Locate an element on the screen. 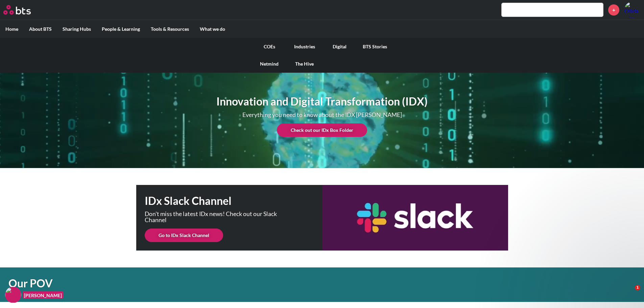  label: Tools & Resources is located at coordinates (170, 29).